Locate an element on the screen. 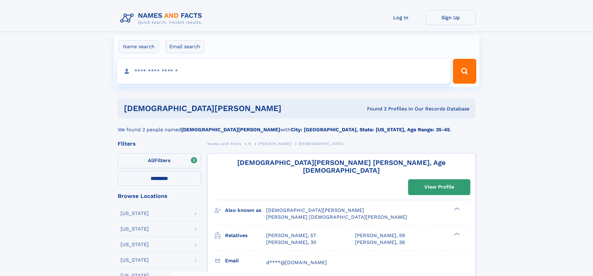 This screenshot has height=276, width=593. label: Filters is located at coordinates (159, 161).